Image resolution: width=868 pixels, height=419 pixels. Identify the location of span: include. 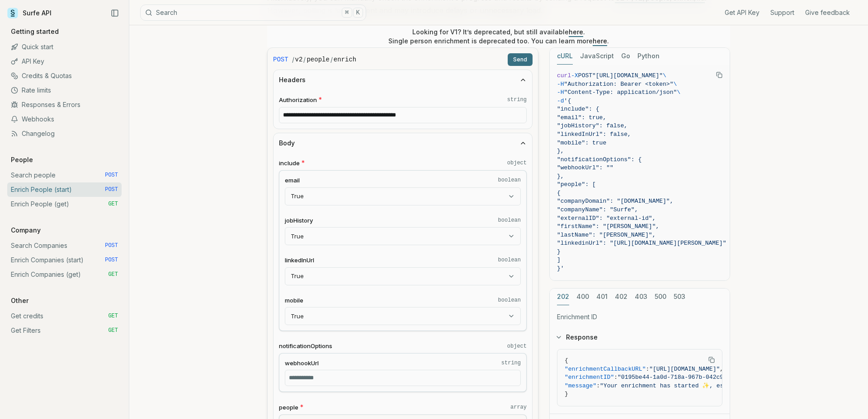
(289, 163).